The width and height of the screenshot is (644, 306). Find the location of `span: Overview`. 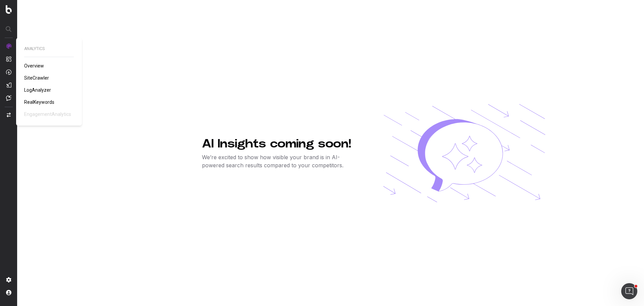

span: Overview is located at coordinates (34, 66).